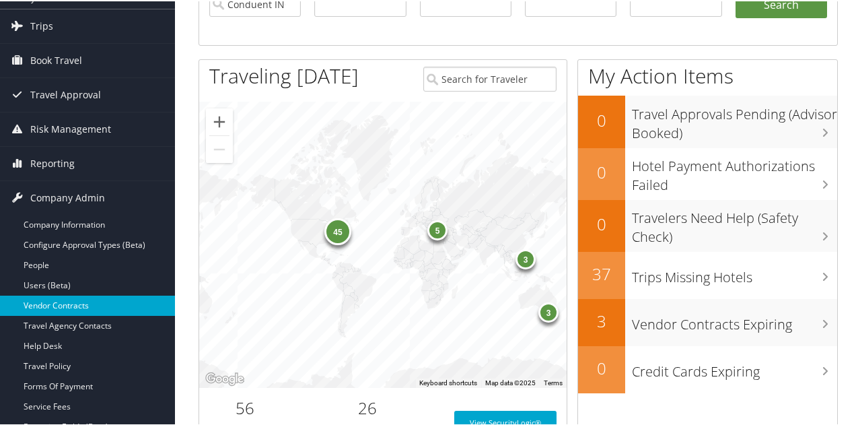 Image resolution: width=856 pixels, height=425 pixels. Describe the element at coordinates (245, 406) in the screenshot. I see `h2: 56` at that location.